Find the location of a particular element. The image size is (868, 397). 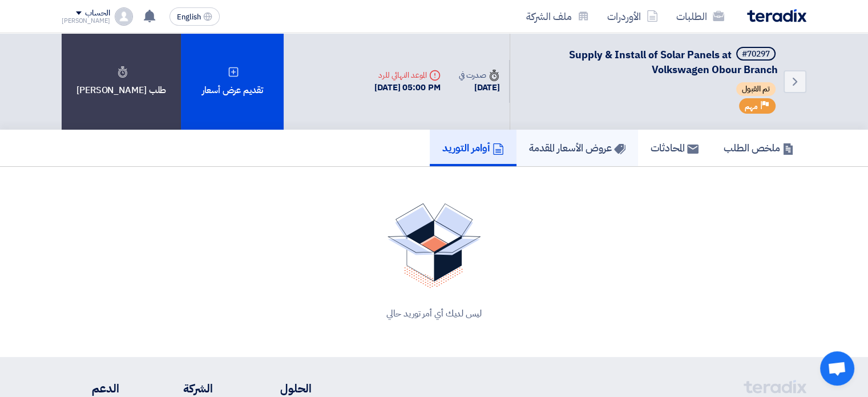

h5: المحادثات is located at coordinates (674, 148).